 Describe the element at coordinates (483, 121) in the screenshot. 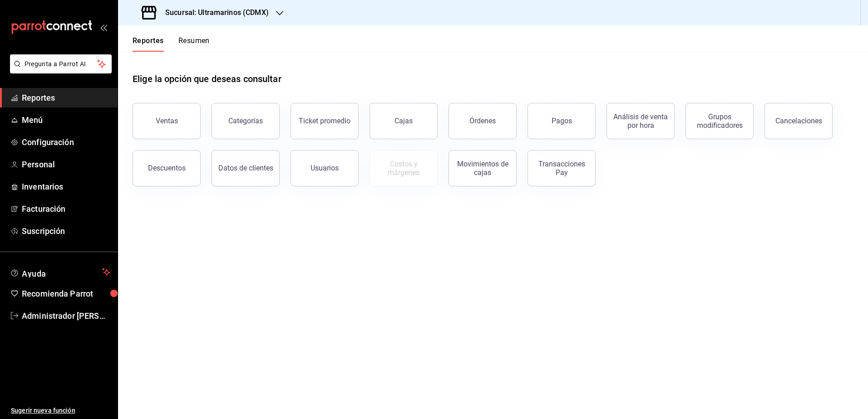

I see `button: Órdenes` at that location.